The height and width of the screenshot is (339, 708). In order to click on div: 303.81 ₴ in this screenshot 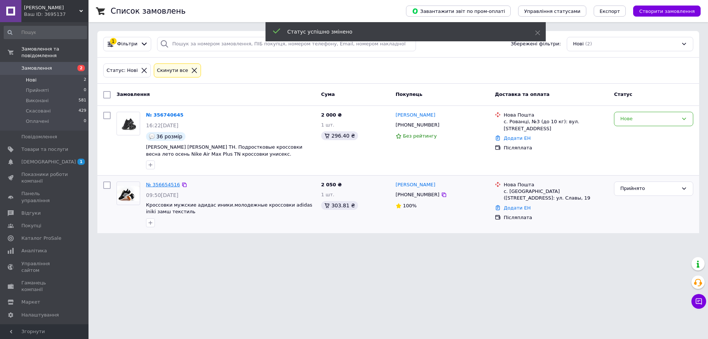, I will do `click(340, 205)`.